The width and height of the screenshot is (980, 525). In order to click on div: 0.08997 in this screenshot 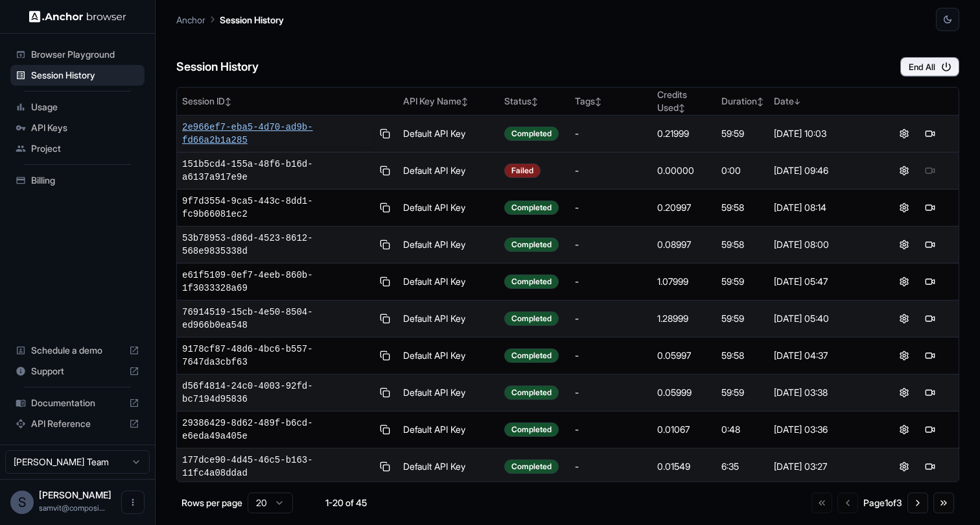, I will do `click(684, 244)`.